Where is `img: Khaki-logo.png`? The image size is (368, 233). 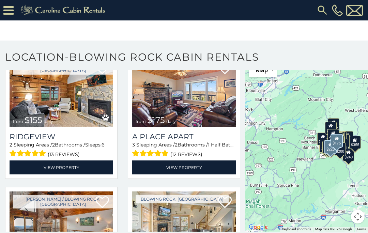 img: Khaki-logo.png is located at coordinates (64, 10).